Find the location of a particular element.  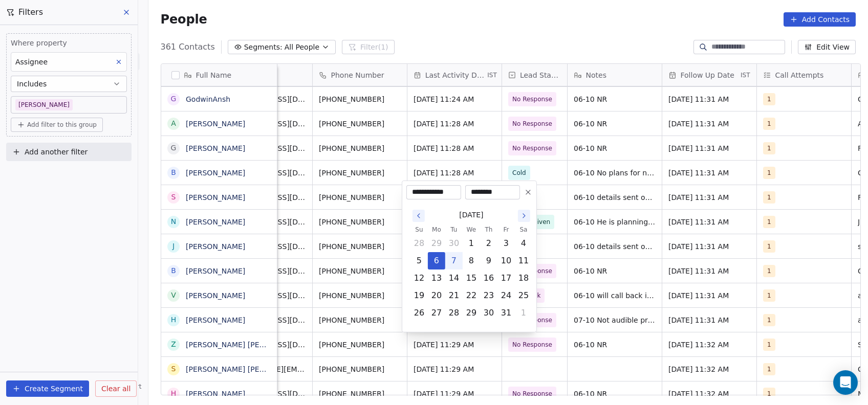

button: Tuesday, September 30th, 2025 is located at coordinates (454, 244).